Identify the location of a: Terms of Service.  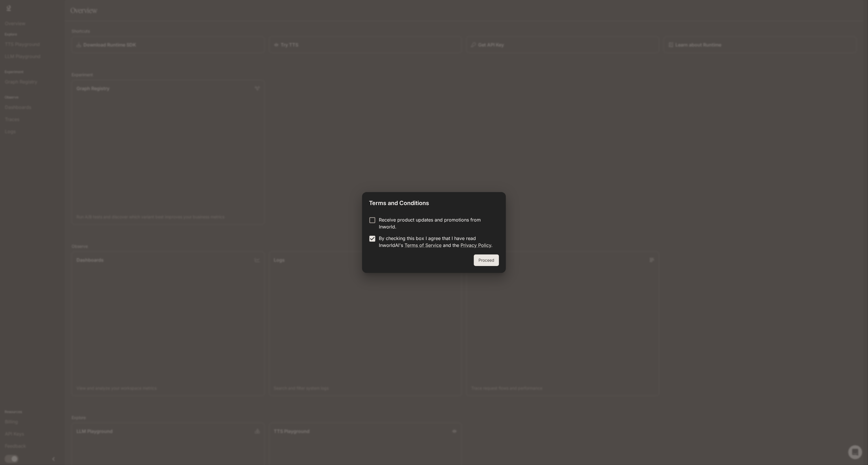
(423, 245).